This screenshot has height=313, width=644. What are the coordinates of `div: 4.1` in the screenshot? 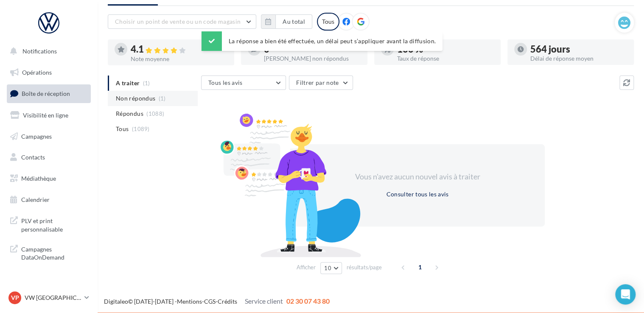 It's located at (179, 49).